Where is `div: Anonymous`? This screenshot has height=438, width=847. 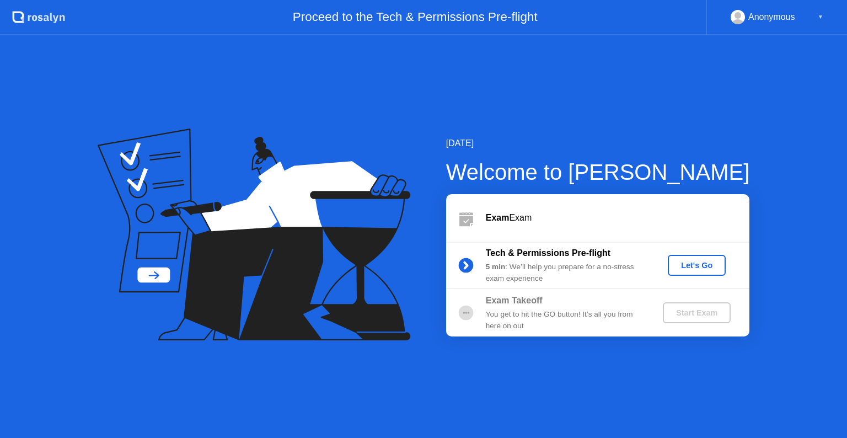
div: Anonymous is located at coordinates (771, 17).